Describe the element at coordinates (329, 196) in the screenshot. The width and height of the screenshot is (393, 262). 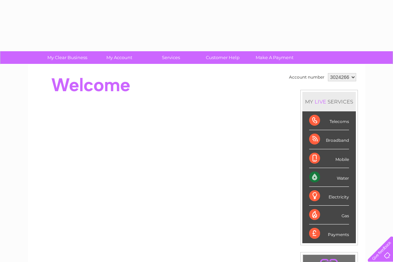
I see `div: Electricity` at that location.